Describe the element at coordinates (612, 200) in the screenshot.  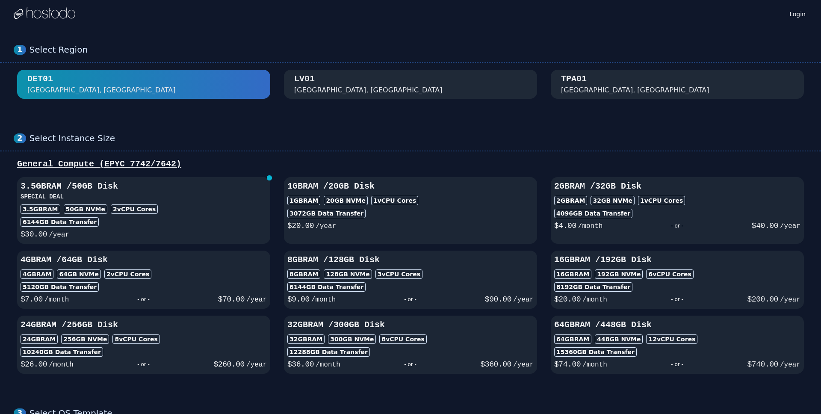
I see `div: 32 GB NVMe` at that location.